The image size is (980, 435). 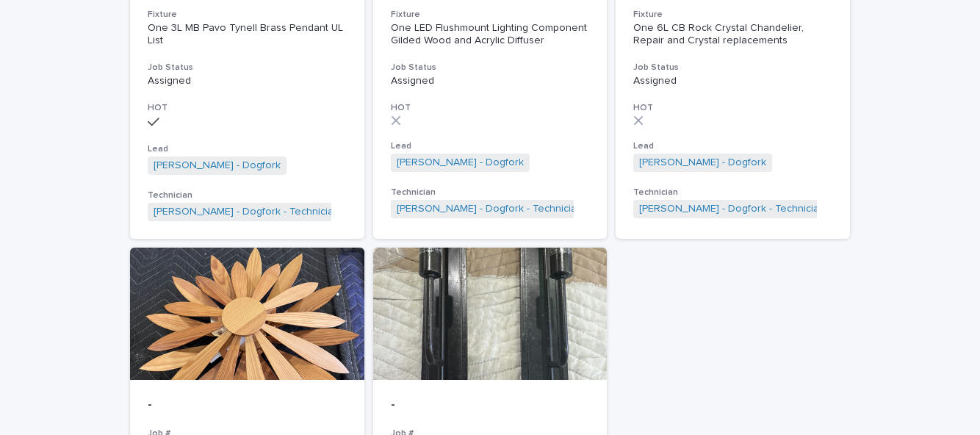 I want to click on div: One 3L MB Pavo Tynell Brass Pendant UL List, so click(x=247, y=35).